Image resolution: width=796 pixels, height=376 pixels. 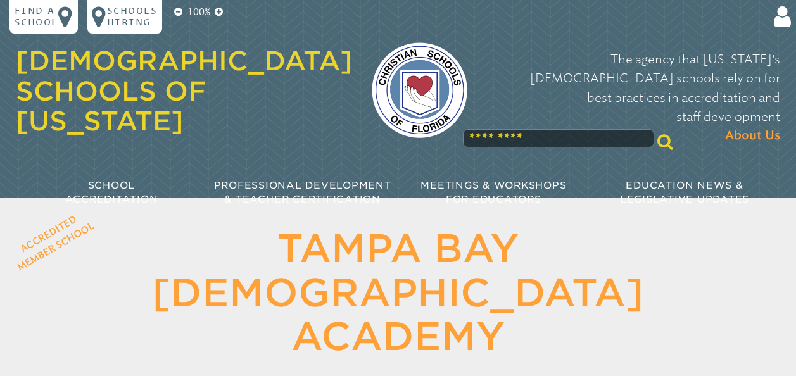 I want to click on span: Meetings & Workshops for Educators, so click(x=493, y=192).